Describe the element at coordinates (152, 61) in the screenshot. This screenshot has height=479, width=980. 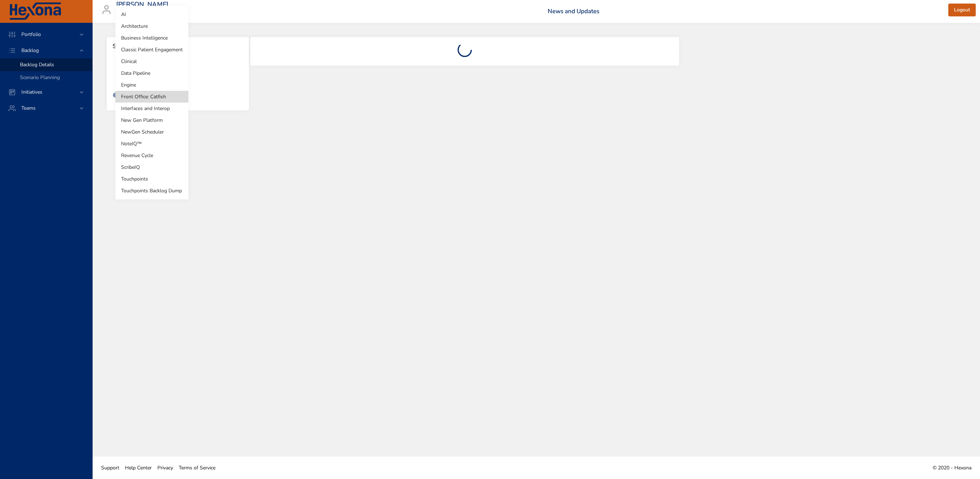
I see `li: Clinical` at that location.